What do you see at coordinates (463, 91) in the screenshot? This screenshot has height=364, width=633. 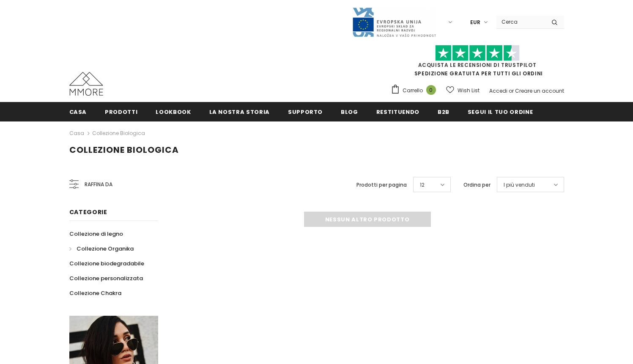 I see `a: Wish List` at bounding box center [463, 91].